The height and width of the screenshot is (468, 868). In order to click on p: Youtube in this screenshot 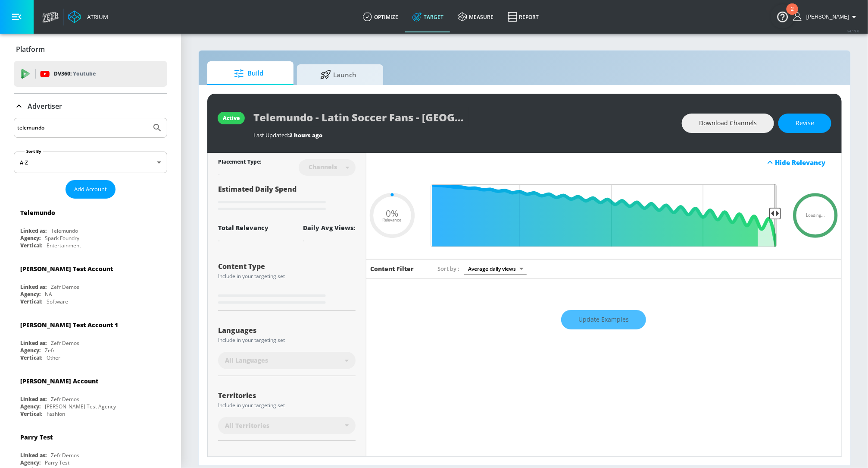, I will do `click(84, 73)`.